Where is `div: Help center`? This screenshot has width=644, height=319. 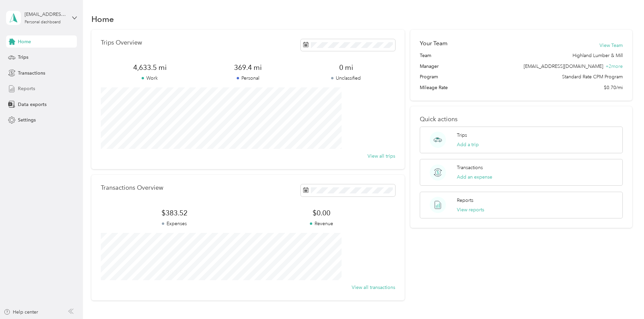
div: Help center is located at coordinates (21, 312).